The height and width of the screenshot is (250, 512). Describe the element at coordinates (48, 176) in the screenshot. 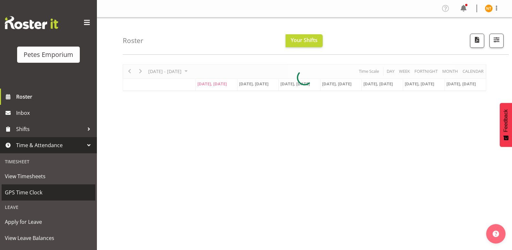

I see `span: View Timesheets` at that location.